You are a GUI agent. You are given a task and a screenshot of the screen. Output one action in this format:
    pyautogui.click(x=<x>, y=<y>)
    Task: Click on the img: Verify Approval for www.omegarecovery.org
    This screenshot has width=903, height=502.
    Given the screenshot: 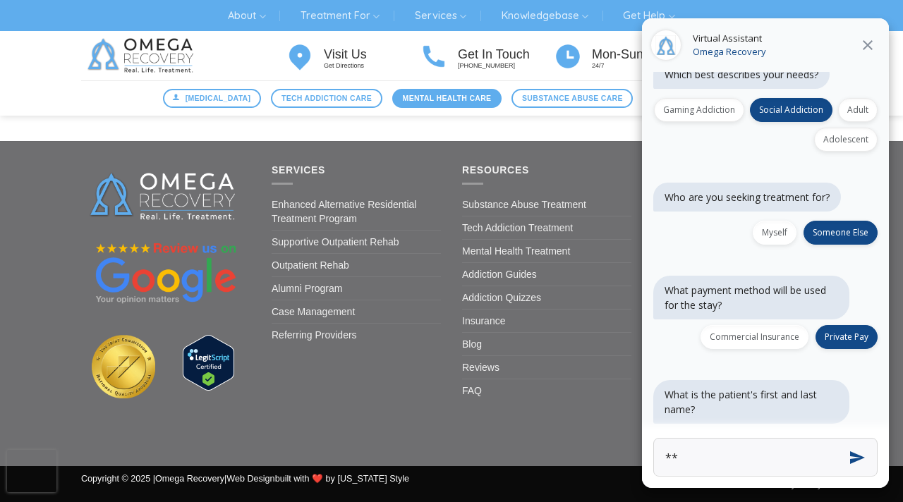 What is the action you would take?
    pyautogui.click(x=208, y=362)
    